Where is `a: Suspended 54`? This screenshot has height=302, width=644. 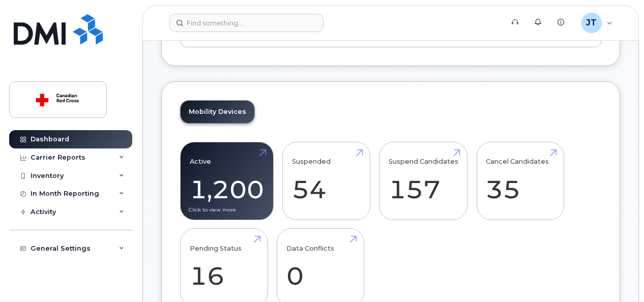
a: Suspended 54 is located at coordinates (326, 181).